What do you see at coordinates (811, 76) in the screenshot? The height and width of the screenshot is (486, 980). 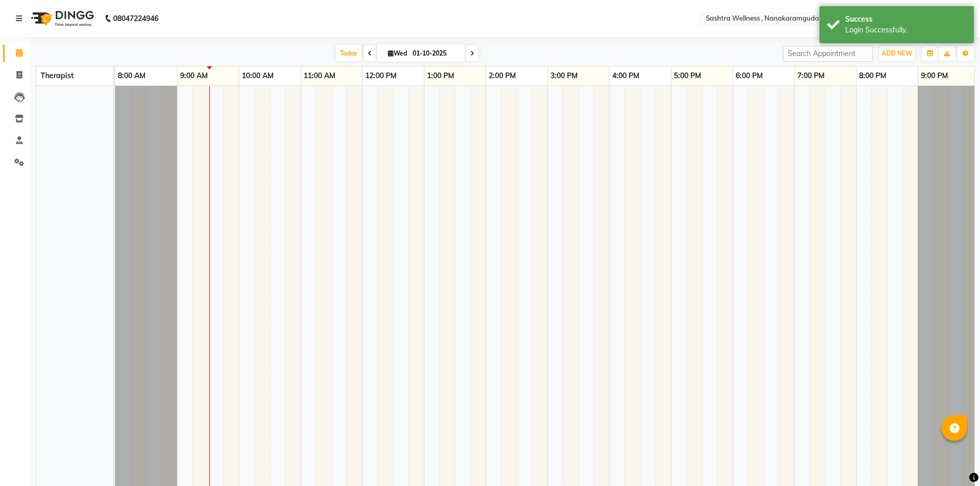 I see `a: 7:00 PM` at bounding box center [811, 76].